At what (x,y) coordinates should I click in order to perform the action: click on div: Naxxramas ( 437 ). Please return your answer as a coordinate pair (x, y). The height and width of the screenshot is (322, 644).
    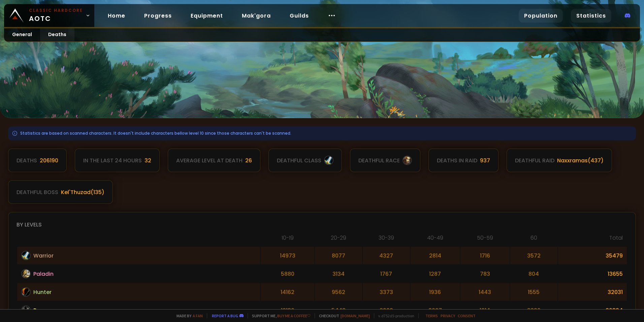
    Looking at the image, I should click on (581, 160).